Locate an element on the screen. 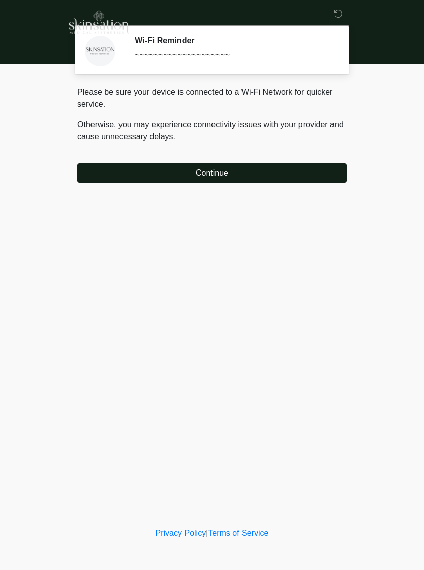  p: Please be sure your device is connected to a Wi-Fi Network for quicker service. is located at coordinates (212, 98).